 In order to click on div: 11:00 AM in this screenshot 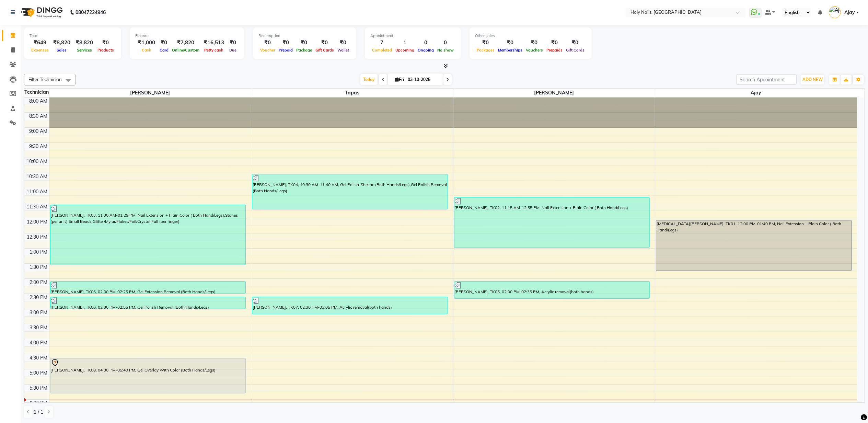, I will do `click(37, 192)`.